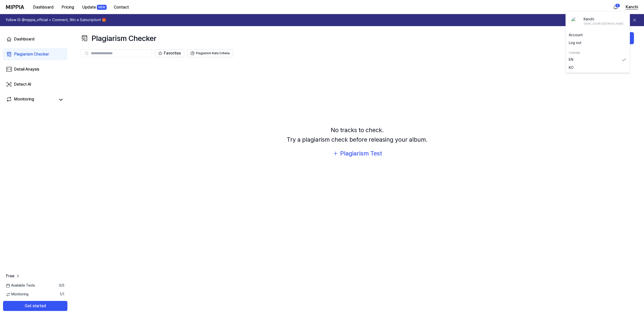 The height and width of the screenshot is (318, 644). What do you see at coordinates (35, 306) in the screenshot?
I see `button: Get started` at bounding box center [35, 306].